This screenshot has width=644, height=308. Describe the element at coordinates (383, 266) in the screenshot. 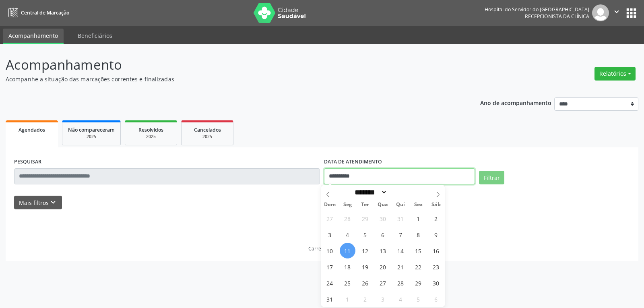

I see `span: Agosto 20, 2025` at that location.